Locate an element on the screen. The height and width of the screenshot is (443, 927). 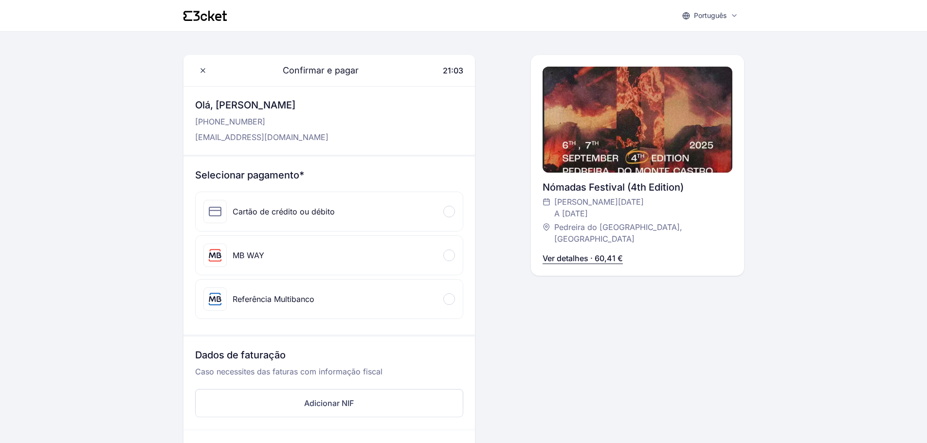
div: Referência Multibanco is located at coordinates (273, 299).